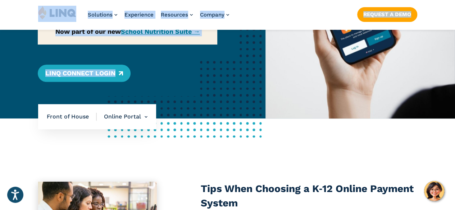  I want to click on a: Resources, so click(177, 15).